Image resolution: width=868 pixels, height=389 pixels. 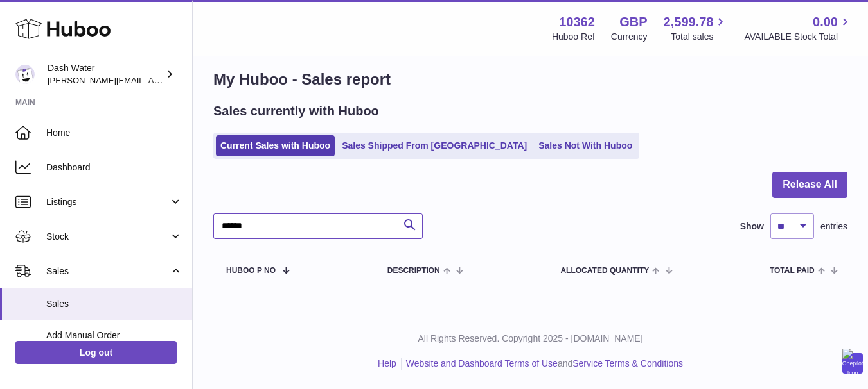 I want to click on h2: Sales currently with Huboo, so click(x=296, y=111).